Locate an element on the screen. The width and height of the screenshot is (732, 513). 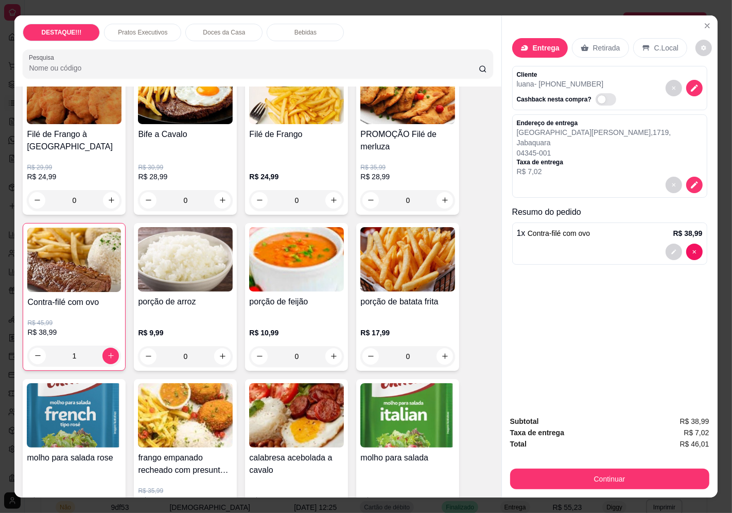
span: R$ 46,01 is located at coordinates (695, 444).